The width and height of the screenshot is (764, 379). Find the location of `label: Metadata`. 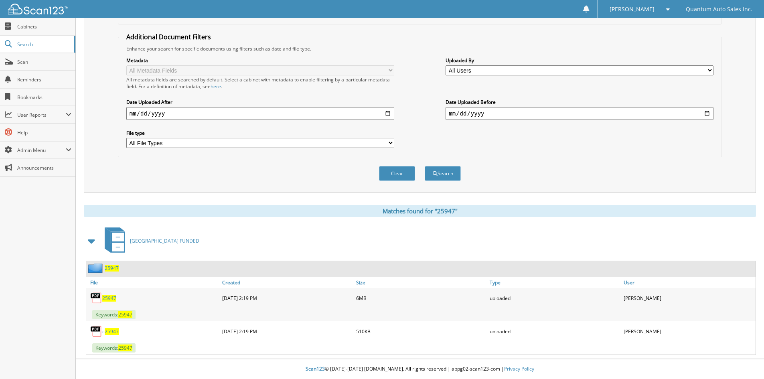

label: Metadata is located at coordinates (260, 60).